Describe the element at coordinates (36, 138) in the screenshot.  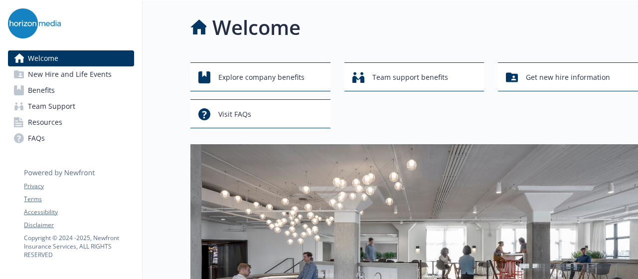
I see `span: FAQs` at that location.